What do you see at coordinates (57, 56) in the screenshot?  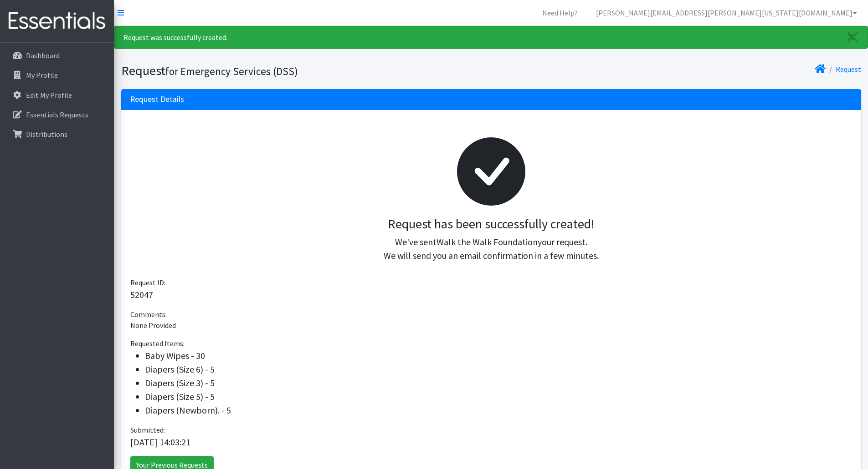 I see `a: Dashboard` at bounding box center [57, 56].